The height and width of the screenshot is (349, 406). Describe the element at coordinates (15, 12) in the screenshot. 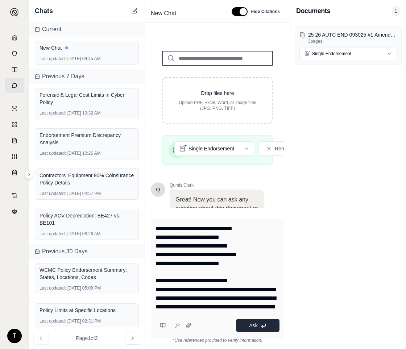

I see `img: Expand sidebar` at that location.